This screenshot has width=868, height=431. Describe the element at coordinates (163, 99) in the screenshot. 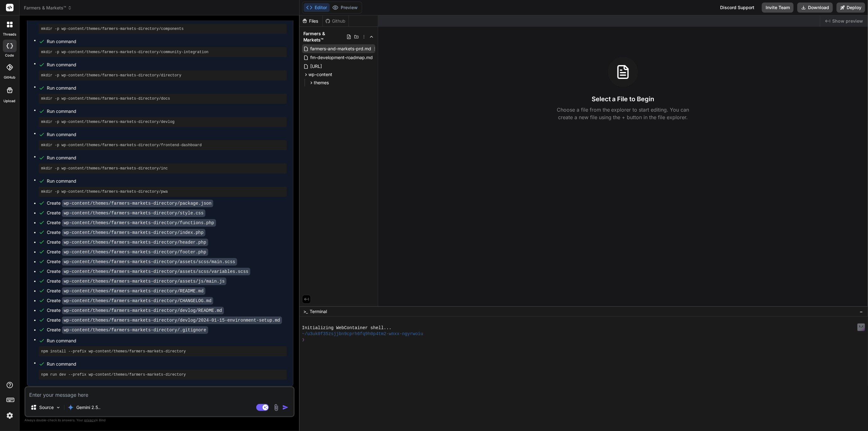

I see `pre: mkdir -p wp-content/themes/farmers-markets-directory/docs` at that location.